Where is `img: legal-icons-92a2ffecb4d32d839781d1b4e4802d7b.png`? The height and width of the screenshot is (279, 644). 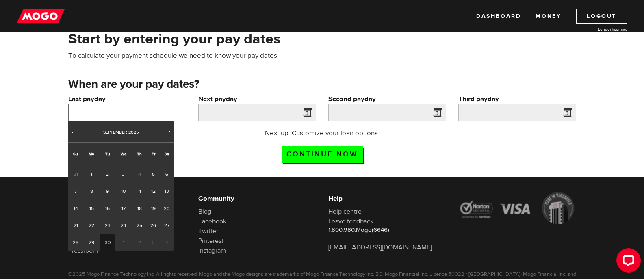 img: legal-icons-92a2ffecb4d32d839781d1b4e4802d7b.png is located at coordinates (517, 208).